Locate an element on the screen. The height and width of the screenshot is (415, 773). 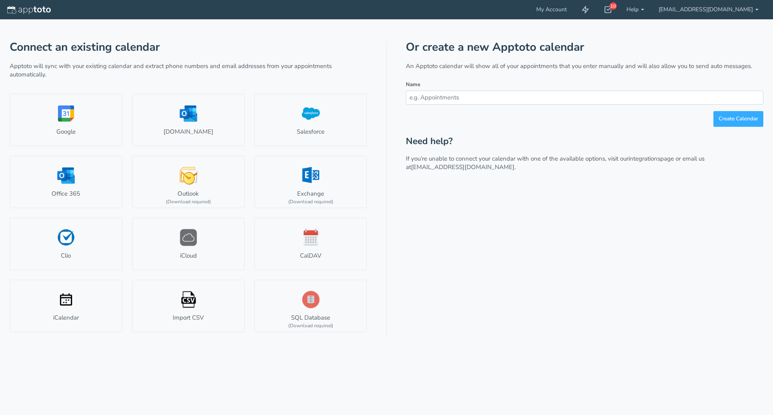
a: Exchange is located at coordinates (311, 182).